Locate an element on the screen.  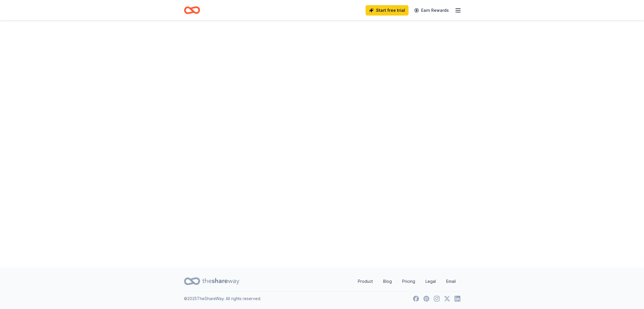
a: Legal is located at coordinates (431, 282).